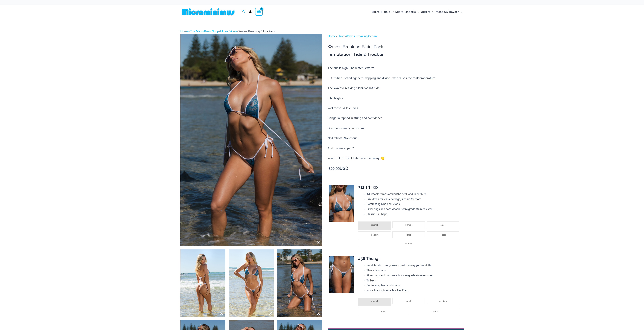  Describe the element at coordinates (244, 12) in the screenshot. I see `a: Search icon link` at that location.